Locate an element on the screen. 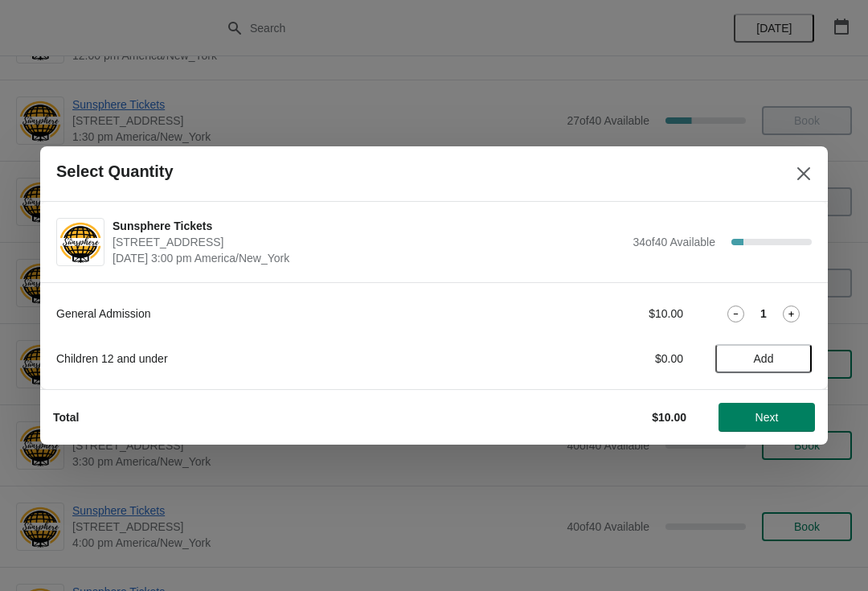  div: $10.00 is located at coordinates (608, 314).